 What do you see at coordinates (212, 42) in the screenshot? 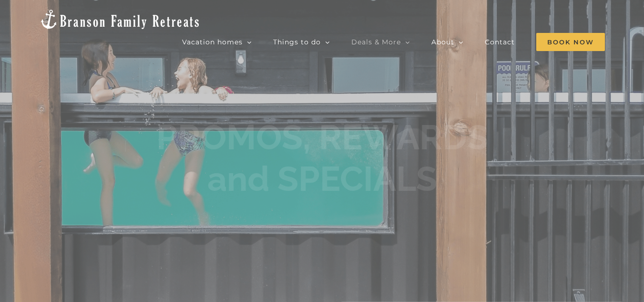
I see `span: Vacation homes` at bounding box center [212, 42].